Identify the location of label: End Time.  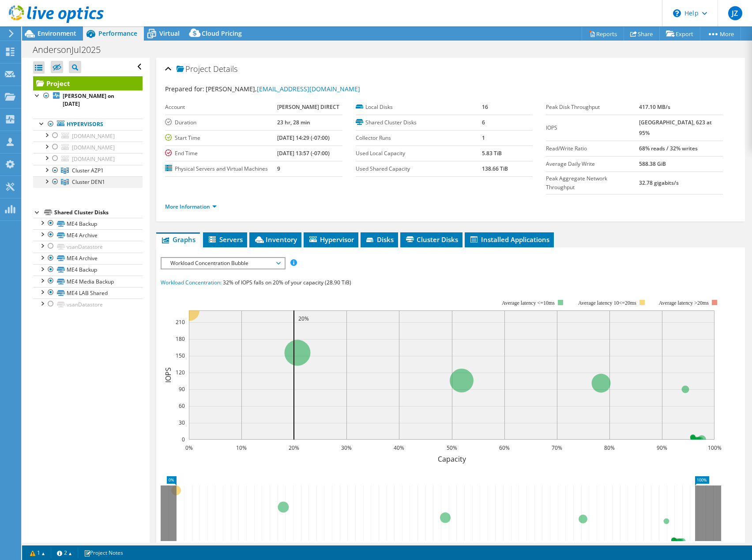
(221, 154).